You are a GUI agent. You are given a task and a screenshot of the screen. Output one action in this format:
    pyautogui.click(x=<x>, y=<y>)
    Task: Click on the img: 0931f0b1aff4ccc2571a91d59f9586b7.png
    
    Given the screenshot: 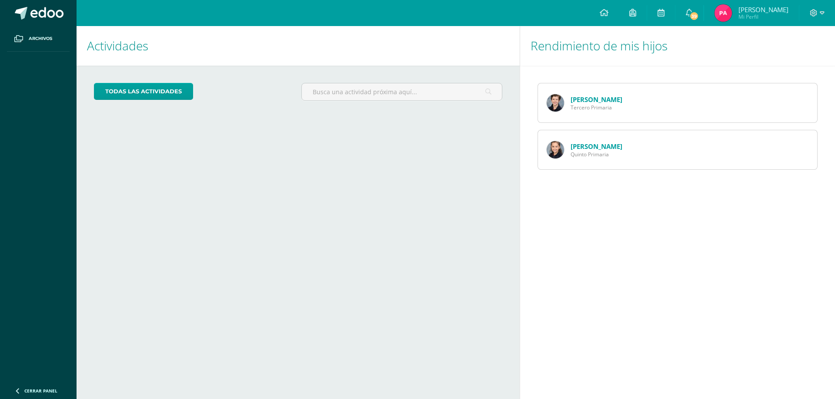 What is the action you would take?
    pyautogui.click(x=555, y=103)
    